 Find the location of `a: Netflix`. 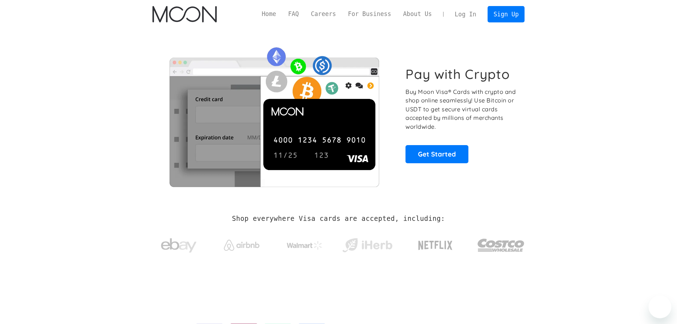

a: Netflix is located at coordinates (435, 243).